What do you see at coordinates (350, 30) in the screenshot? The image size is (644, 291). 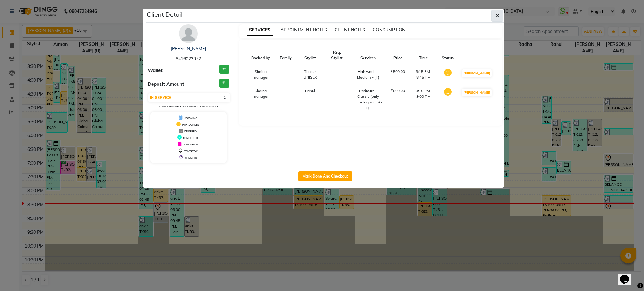 I see `span: CLIENT NOTES` at bounding box center [350, 30].